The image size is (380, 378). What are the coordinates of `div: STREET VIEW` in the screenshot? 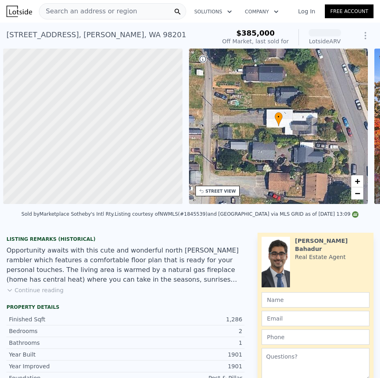 It's located at (220, 191).